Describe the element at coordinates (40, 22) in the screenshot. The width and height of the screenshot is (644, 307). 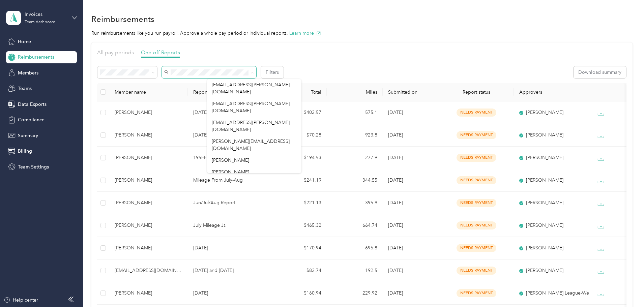
I see `div: Team dashboard` at that location.